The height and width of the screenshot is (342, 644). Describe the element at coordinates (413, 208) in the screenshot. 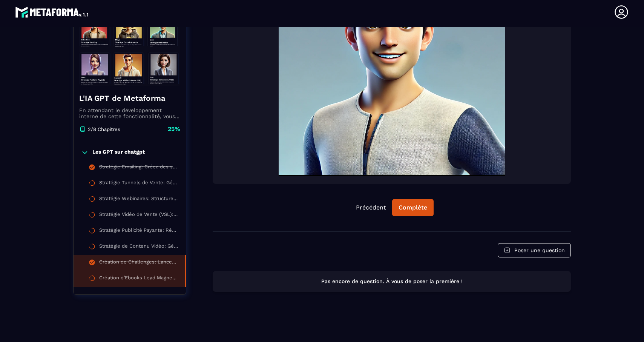

I see `div: Complète` at that location.